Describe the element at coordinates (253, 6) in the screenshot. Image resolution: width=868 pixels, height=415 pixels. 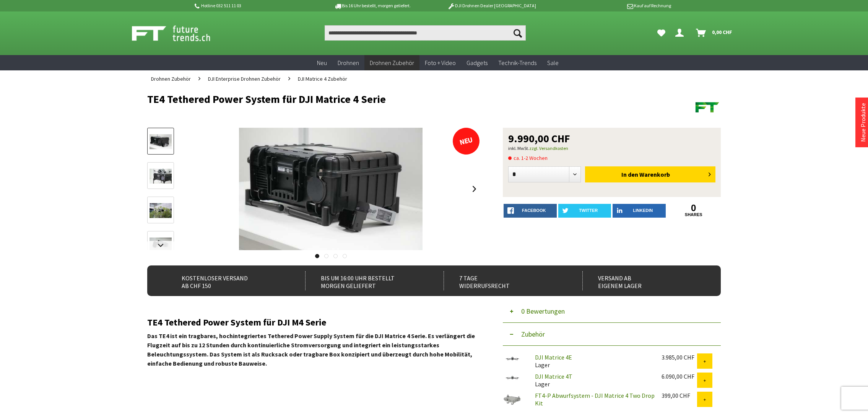
I see `p: Hotline 032 511 11 03` at that location.